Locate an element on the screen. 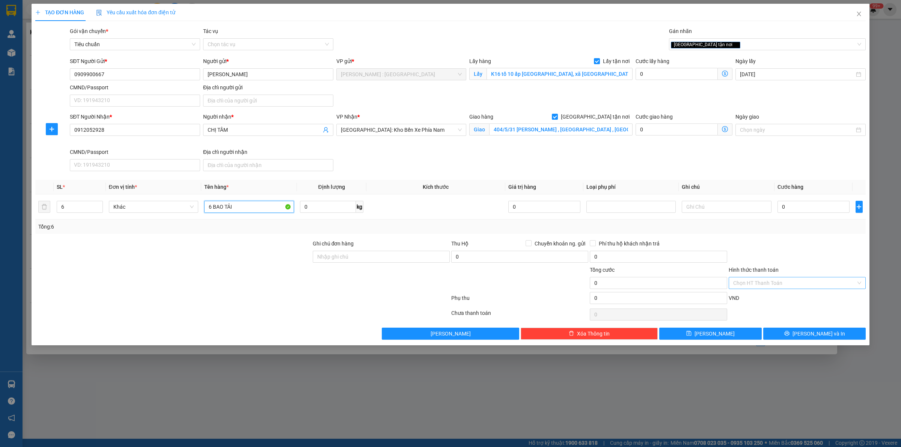 The width and height of the screenshot is (901, 447). span: Kích thước is located at coordinates (435, 187).